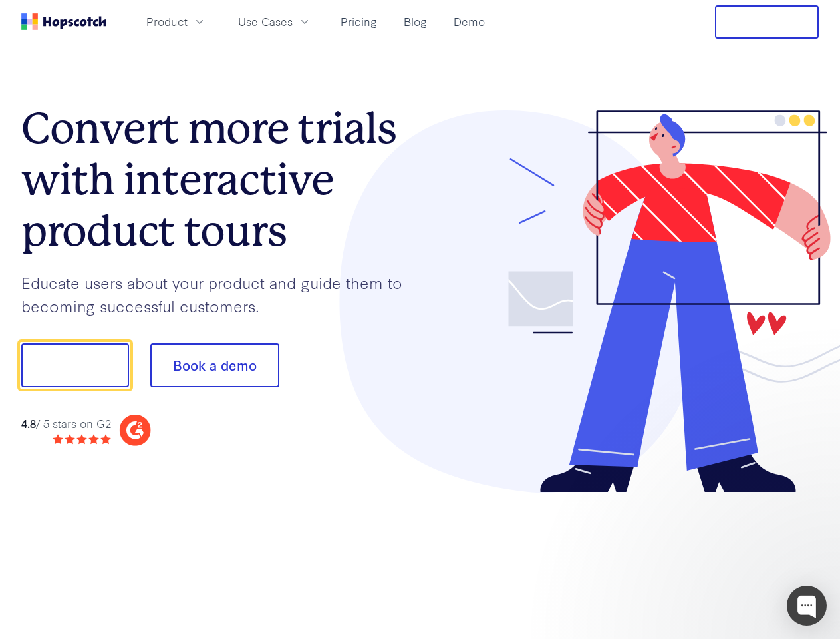 Image resolution: width=840 pixels, height=639 pixels. What do you see at coordinates (767, 22) in the screenshot?
I see `button: Free Trial` at bounding box center [767, 22].